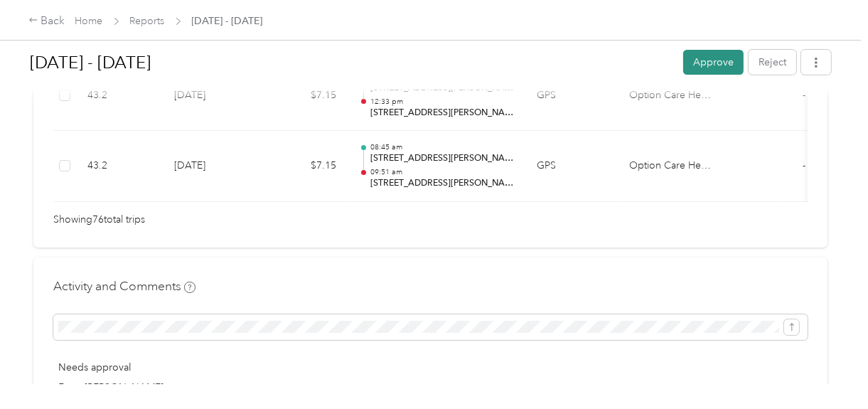  Describe the element at coordinates (713, 62) in the screenshot. I see `button: Approve` at that location.